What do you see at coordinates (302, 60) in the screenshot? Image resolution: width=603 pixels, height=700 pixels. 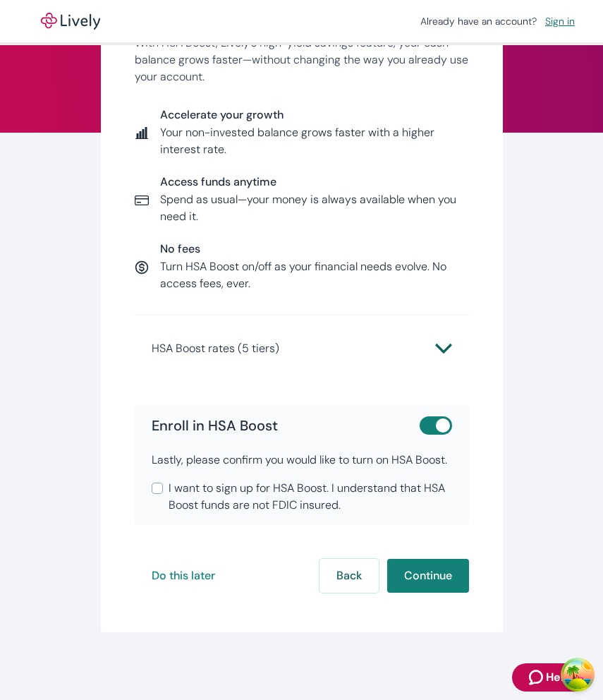 I see `p: With HSA Boost, Lively’s high-yield savings feature, your cash balance grows faster—without chang...` at bounding box center [302, 60].